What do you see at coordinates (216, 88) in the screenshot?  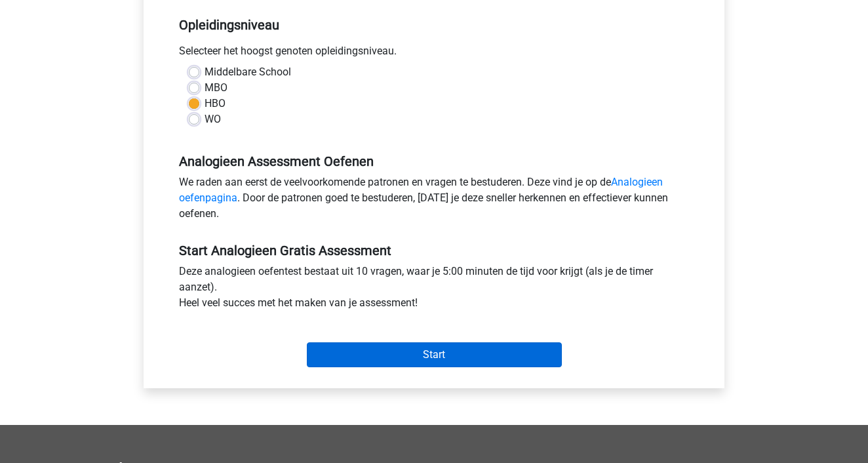 I see `label: MBO` at bounding box center [216, 88].